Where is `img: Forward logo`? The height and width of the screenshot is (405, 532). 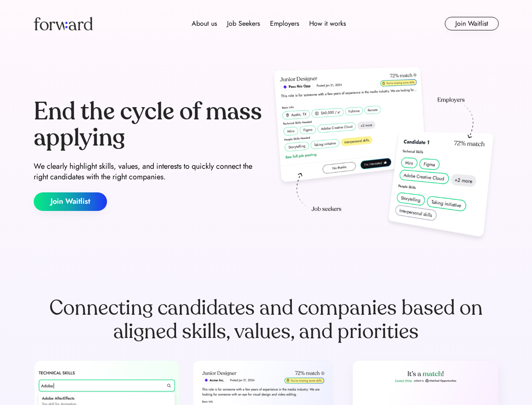 img: Forward logo is located at coordinates (63, 24).